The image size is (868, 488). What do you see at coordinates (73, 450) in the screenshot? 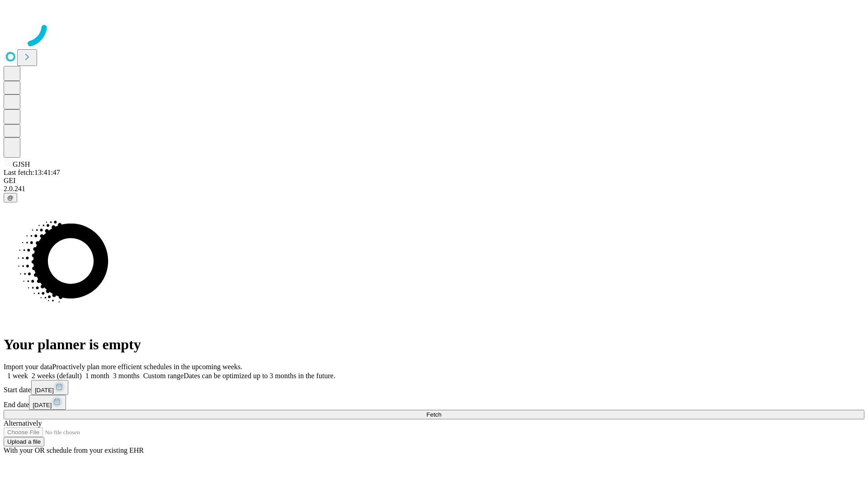
I see `span: With your OR schedule from your existing EHR` at bounding box center [73, 450].